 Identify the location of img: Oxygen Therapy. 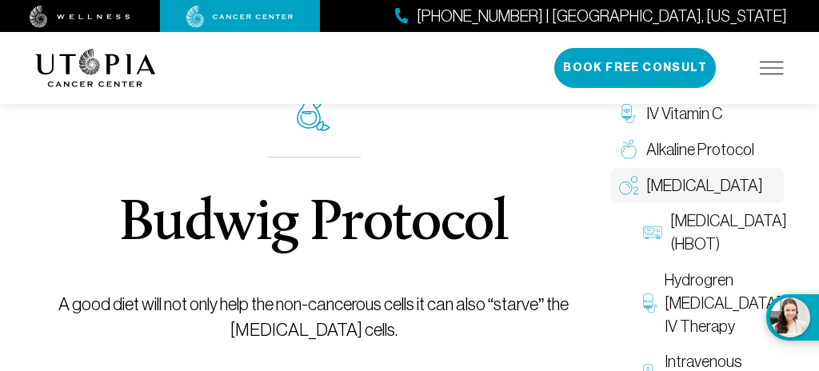
(628, 185).